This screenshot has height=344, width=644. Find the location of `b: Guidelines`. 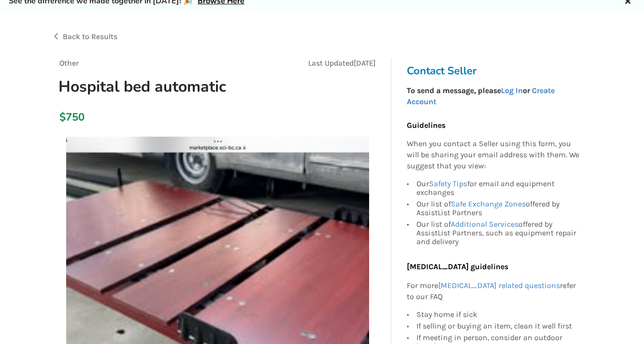

b: Guidelines is located at coordinates (426, 125).